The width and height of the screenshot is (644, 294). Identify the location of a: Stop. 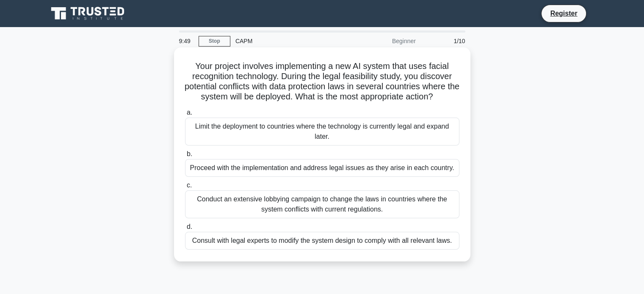
(214, 41).